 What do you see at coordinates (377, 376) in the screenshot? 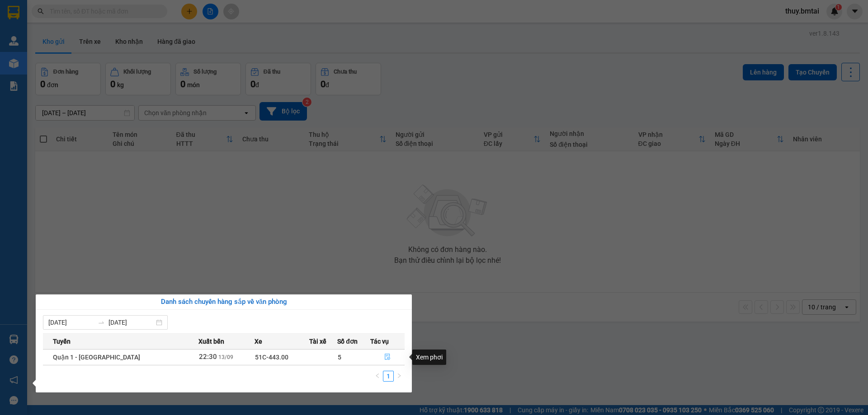
I see `span: left` at bounding box center [377, 376].